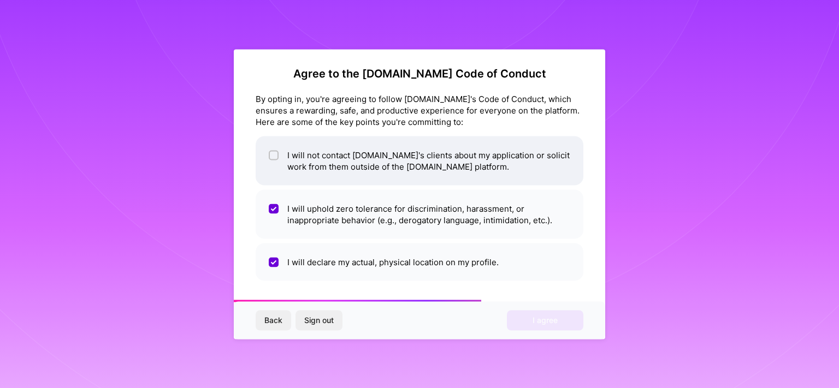 This screenshot has height=388, width=839. Describe the element at coordinates (419, 214) in the screenshot. I see `li: I will uphold zero tolerance for discrimination, harassment, or inappropriate behavior (e.g., der...` at that location.